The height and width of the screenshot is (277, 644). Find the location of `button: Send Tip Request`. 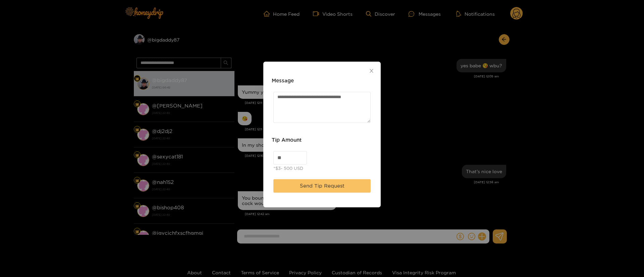

button: Send Tip Request is located at coordinates (322, 186).